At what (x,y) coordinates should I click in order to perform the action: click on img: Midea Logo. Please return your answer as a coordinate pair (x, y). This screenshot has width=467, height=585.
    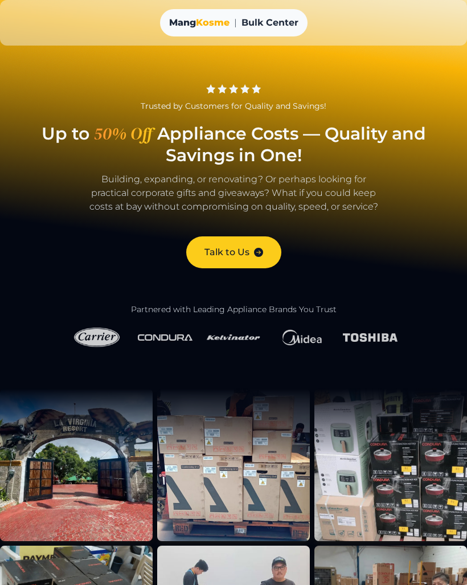
    Looking at the image, I should click on (302, 338).